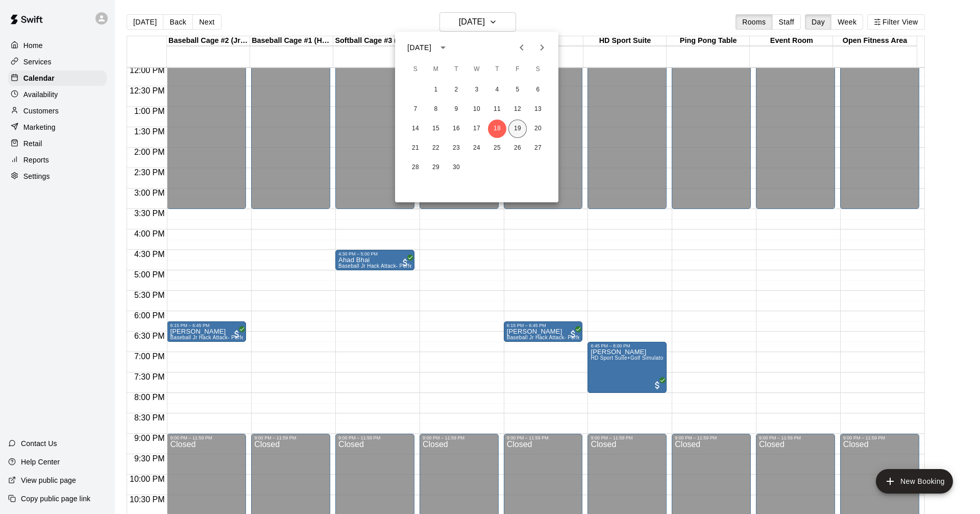 The height and width of the screenshot is (514, 980). What do you see at coordinates (477, 90) in the screenshot?
I see `button: 3` at bounding box center [477, 90].